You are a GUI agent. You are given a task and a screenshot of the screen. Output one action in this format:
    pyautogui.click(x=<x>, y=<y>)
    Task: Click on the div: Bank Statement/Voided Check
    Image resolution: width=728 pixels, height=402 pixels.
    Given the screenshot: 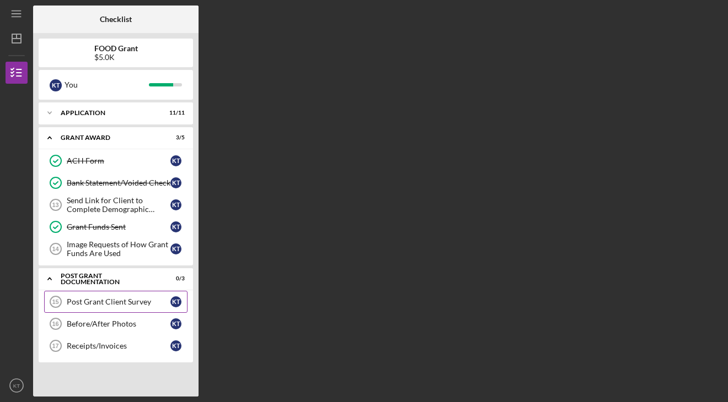 What is the action you would take?
    pyautogui.click(x=119, y=183)
    